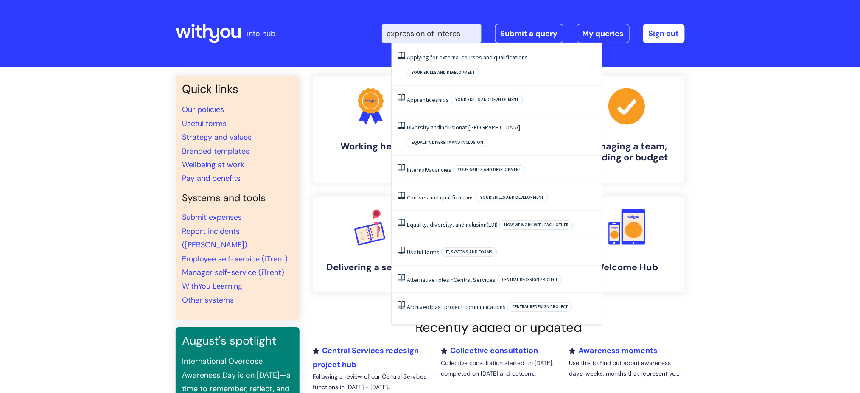 The image size is (860, 393). What do you see at coordinates (371, 244) in the screenshot?
I see `a: Delivering a service` at bounding box center [371, 244].